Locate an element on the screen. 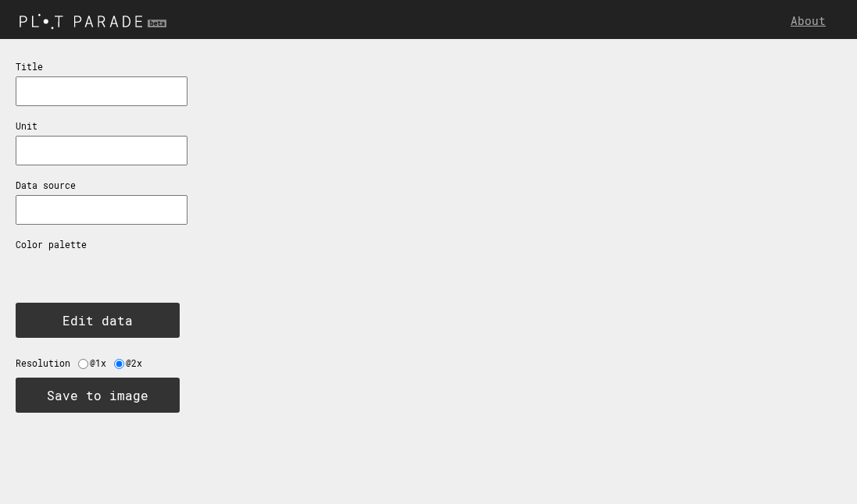 The height and width of the screenshot is (504, 857). p: Title is located at coordinates (102, 67).